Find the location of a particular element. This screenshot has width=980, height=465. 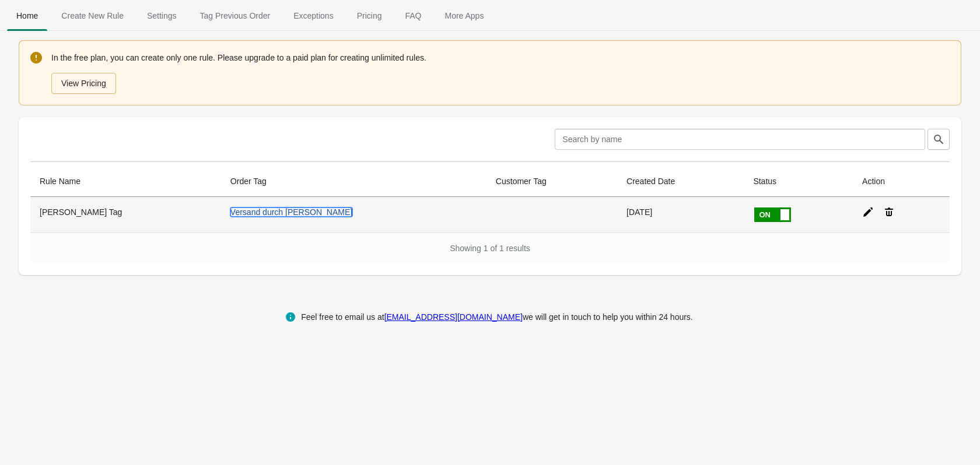

button: Create_New_Rule is located at coordinates (92, 16).